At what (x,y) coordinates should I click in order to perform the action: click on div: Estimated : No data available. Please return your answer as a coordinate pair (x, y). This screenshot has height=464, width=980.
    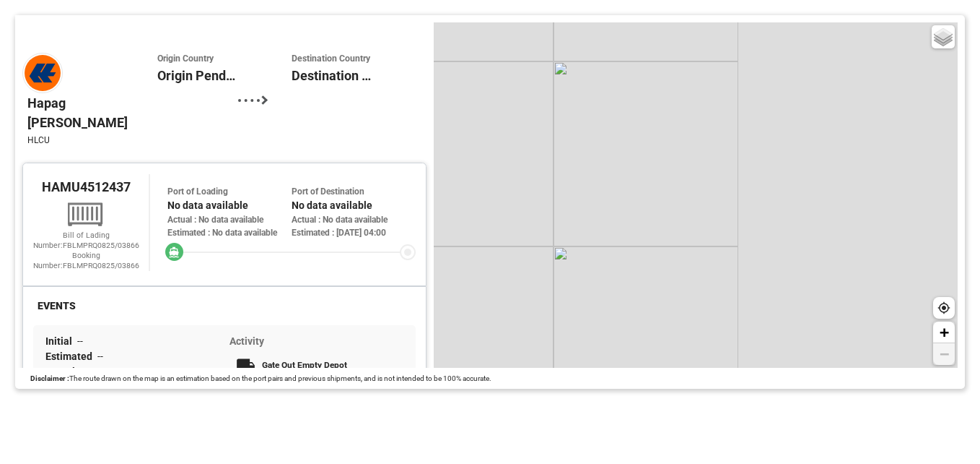
    Looking at the image, I should click on (229, 233).